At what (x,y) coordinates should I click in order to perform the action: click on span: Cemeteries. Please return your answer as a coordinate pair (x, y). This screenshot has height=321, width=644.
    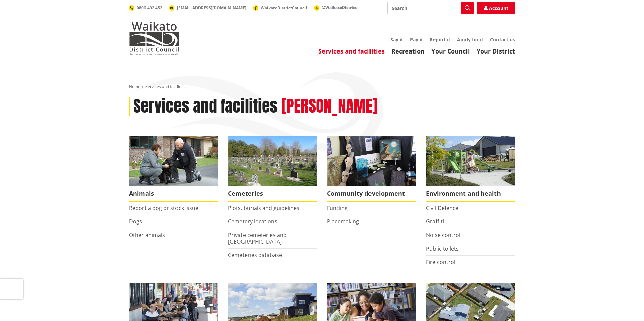
    Looking at the image, I should click on (272, 194).